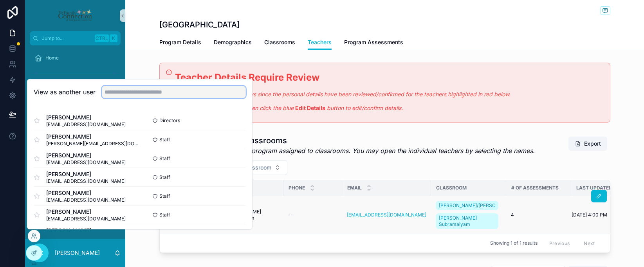  I want to click on button: Export, so click(587, 143).